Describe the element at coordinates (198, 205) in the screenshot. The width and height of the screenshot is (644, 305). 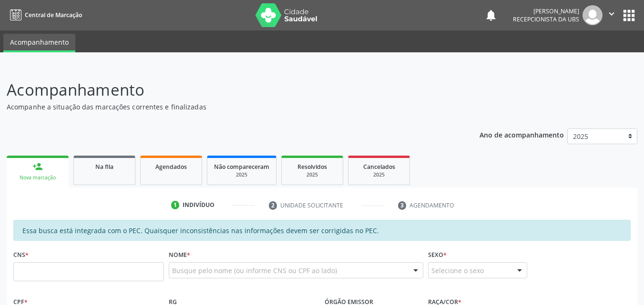
I see `div: Indivíduo` at that location.